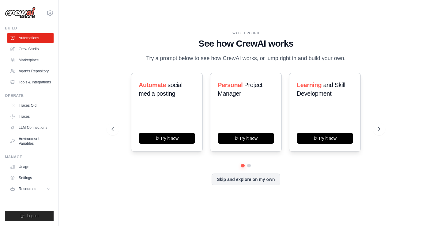 The image size is (433, 226). What do you see at coordinates (33, 216) in the screenshot?
I see `span: Logout` at bounding box center [33, 216].